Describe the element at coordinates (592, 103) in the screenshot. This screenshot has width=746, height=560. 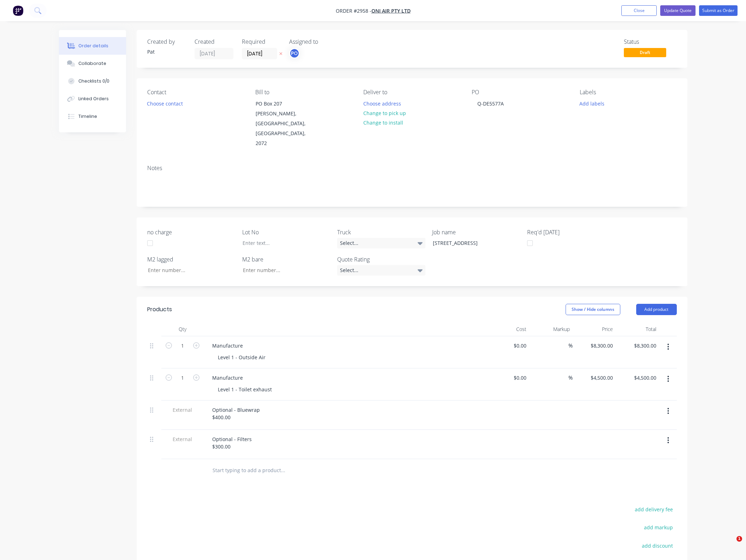
I see `button: Add labels` at that location.